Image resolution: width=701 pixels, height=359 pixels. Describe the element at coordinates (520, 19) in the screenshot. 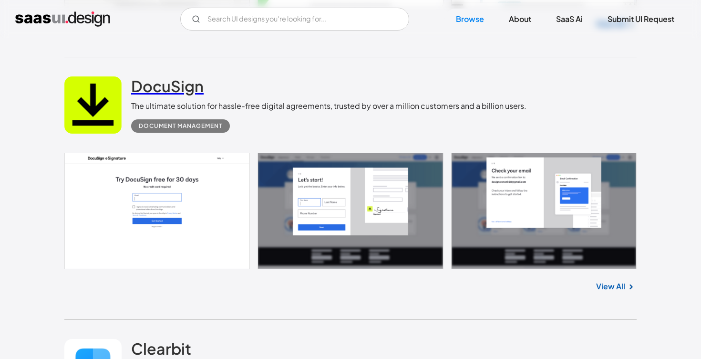

I see `a: About` at that location.